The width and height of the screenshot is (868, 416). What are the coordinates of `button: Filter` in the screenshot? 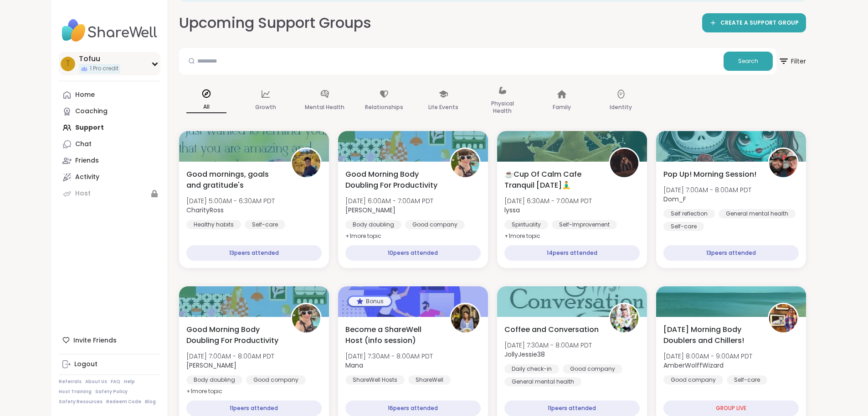 It's located at (793, 62).